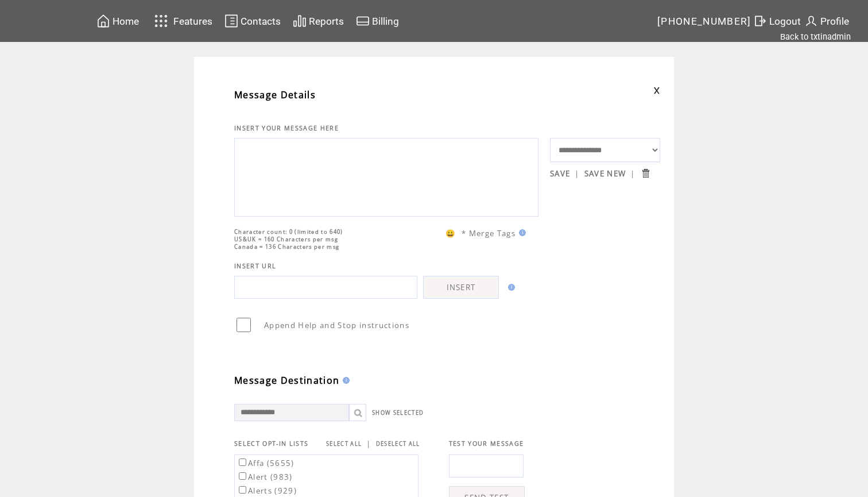 This screenshot has height=497, width=868. Describe the element at coordinates (645, 173) in the screenshot. I see `input: Submit` at that location.